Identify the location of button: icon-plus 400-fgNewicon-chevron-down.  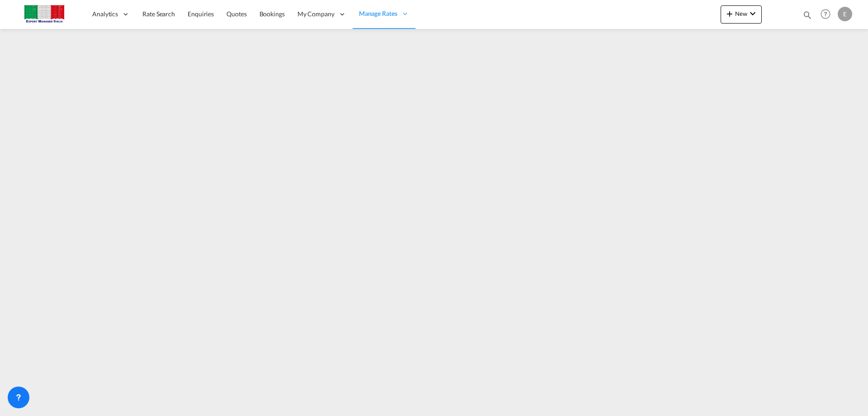
(741, 14).